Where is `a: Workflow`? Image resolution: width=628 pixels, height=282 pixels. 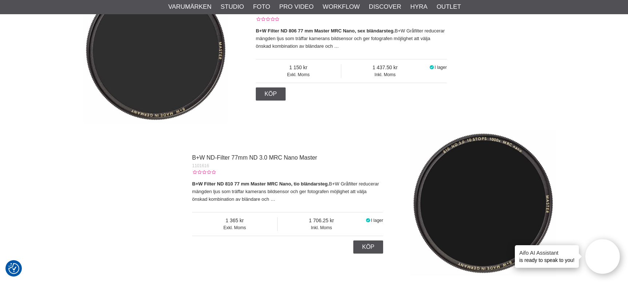 a: Workflow is located at coordinates (341, 7).